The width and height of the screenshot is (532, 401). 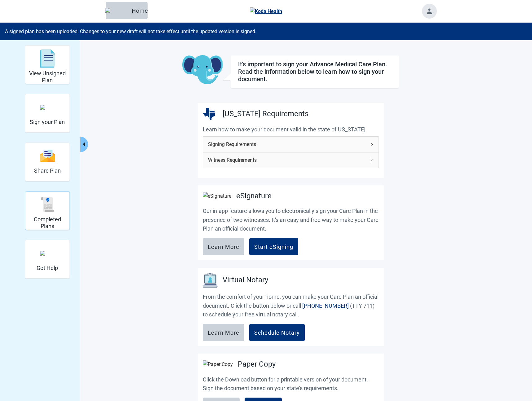 What do you see at coordinates (84, 144) in the screenshot?
I see `span: caret-left` at bounding box center [84, 144].